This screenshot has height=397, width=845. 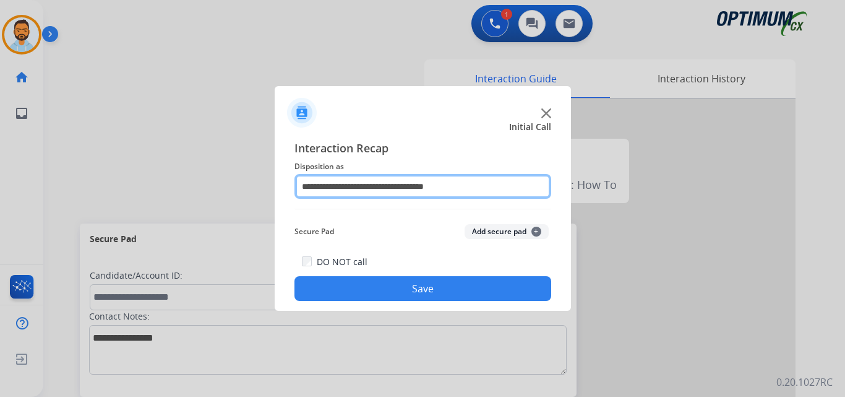 What do you see at coordinates (530, 127) in the screenshot?
I see `span: Initial Call` at bounding box center [530, 127].